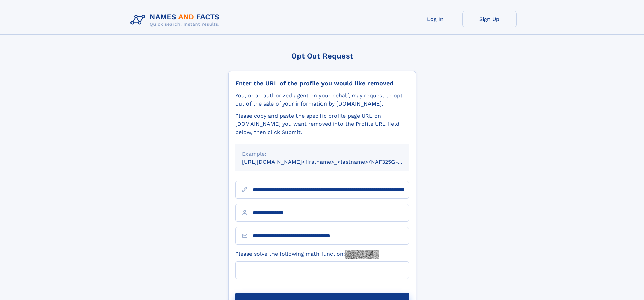  Describe the element at coordinates (176, 20) in the screenshot. I see `img: Logo Names and Facts` at that location.